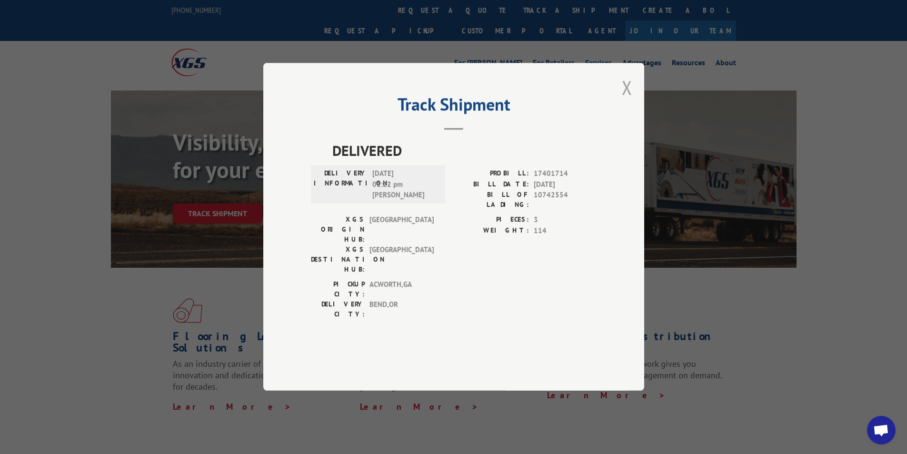 The width and height of the screenshot is (907, 454). I want to click on label: WEIGHT:, so click(491, 230).